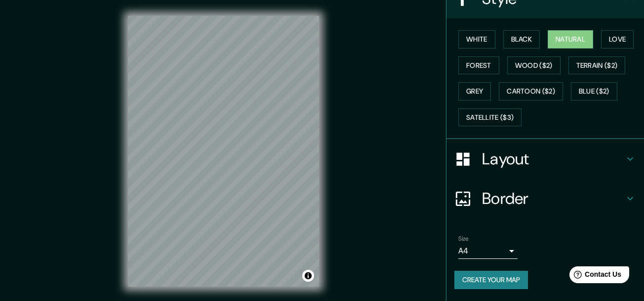  I want to click on button: Cartoon ($2), so click(531, 91).